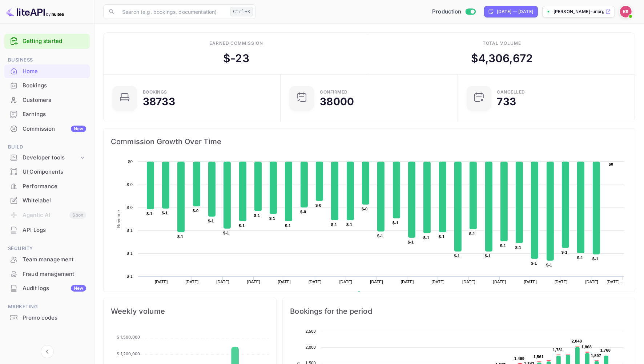 The image size is (644, 364). I want to click on a: Promo codes, so click(47, 317).